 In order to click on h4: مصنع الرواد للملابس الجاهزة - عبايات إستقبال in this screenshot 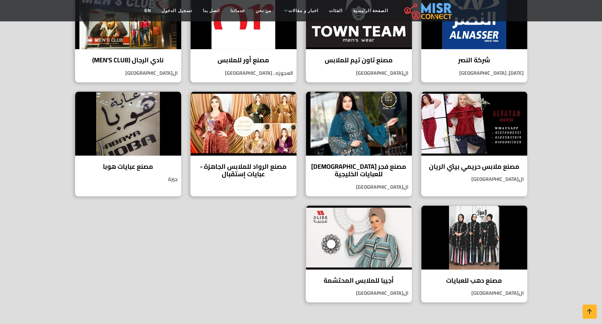, I will do `click(243, 170)`.